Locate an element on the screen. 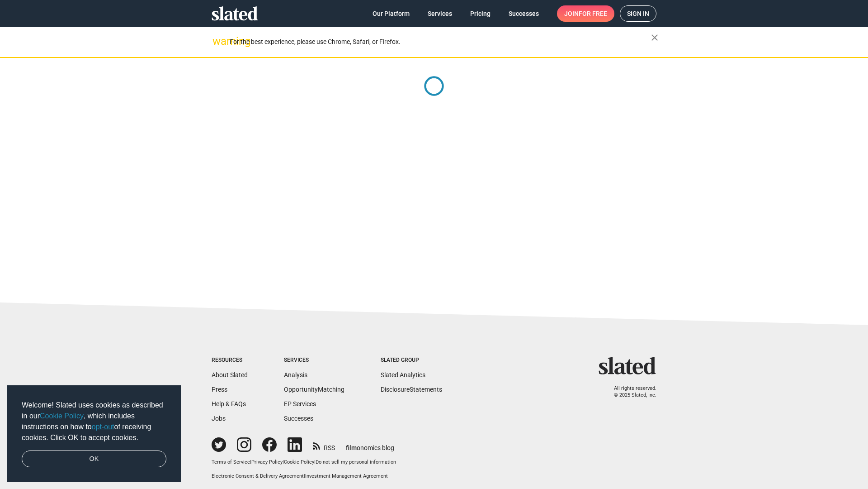 This screenshot has width=868, height=489. a: About Slated is located at coordinates (230, 375).